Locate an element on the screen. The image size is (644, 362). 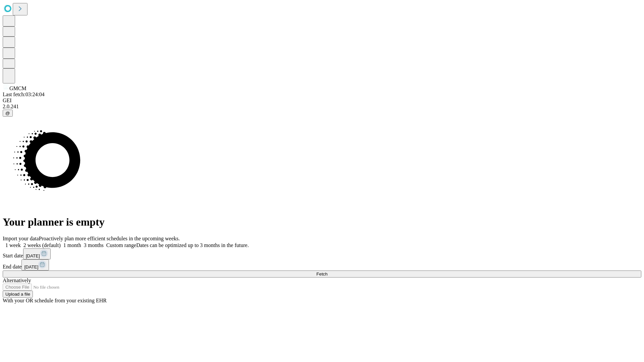
span: 2 weeks (default) is located at coordinates (42, 245).